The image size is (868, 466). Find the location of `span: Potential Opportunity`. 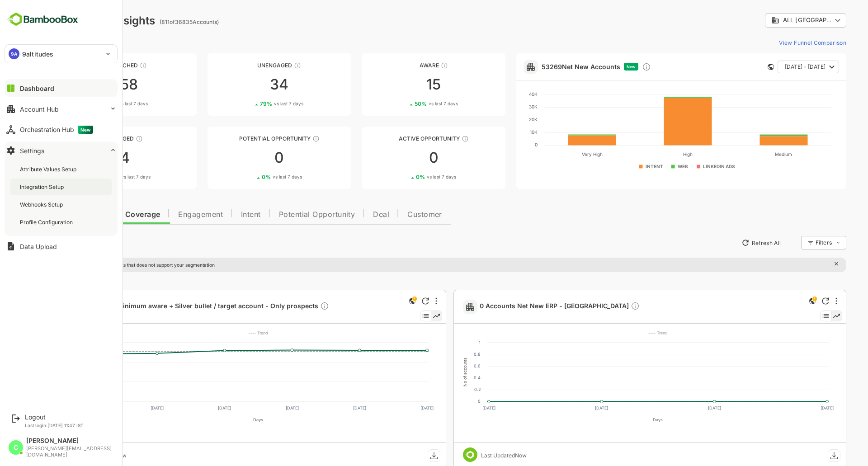

span: Potential Opportunity is located at coordinates (285, 215).